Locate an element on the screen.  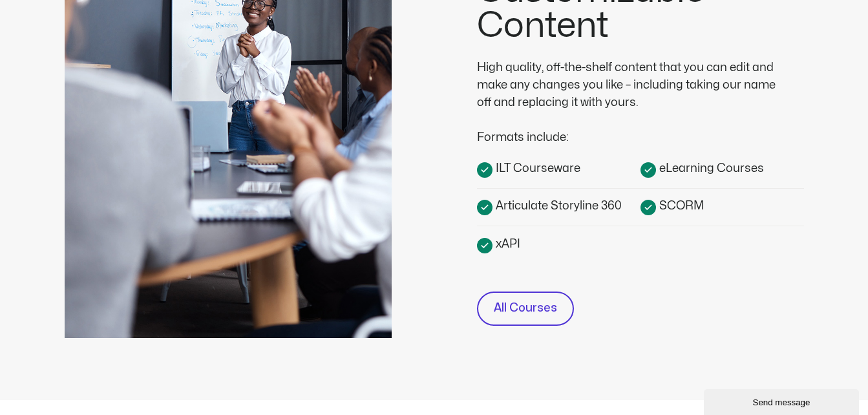
a: SCORM is located at coordinates (722, 206).